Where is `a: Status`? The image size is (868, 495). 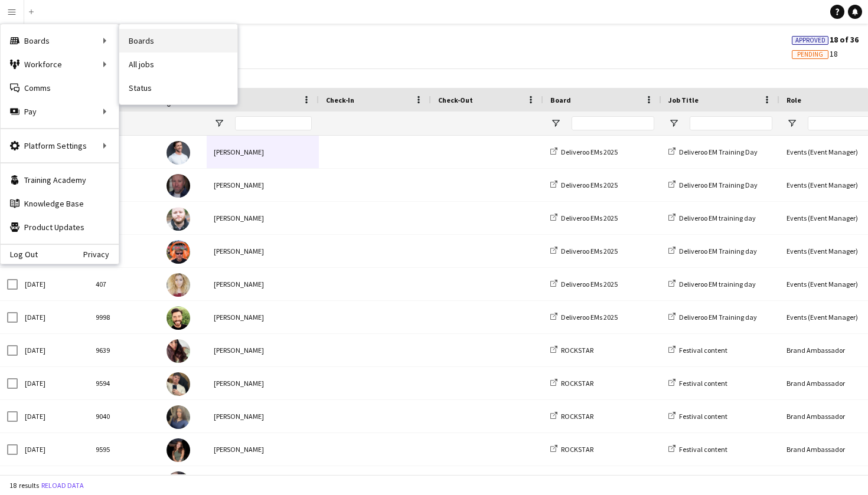
a: Status is located at coordinates (179, 88).